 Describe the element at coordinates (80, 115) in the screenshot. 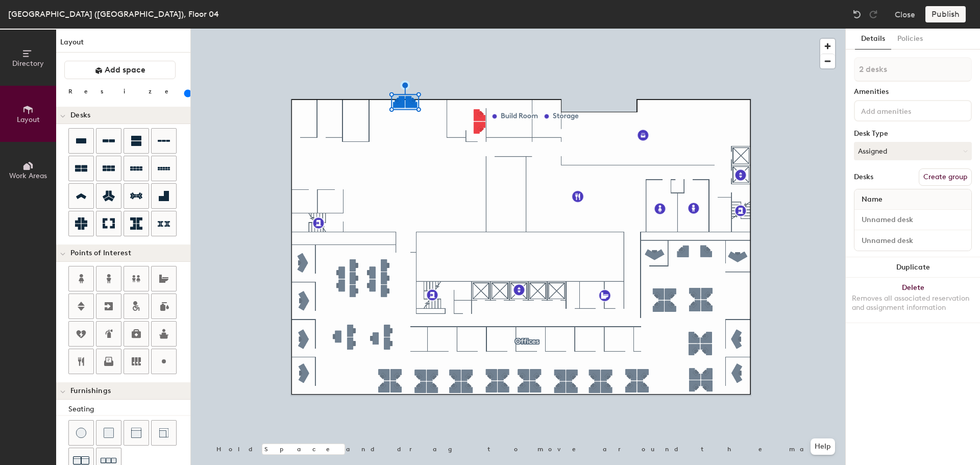

I see `span: Desks` at that location.